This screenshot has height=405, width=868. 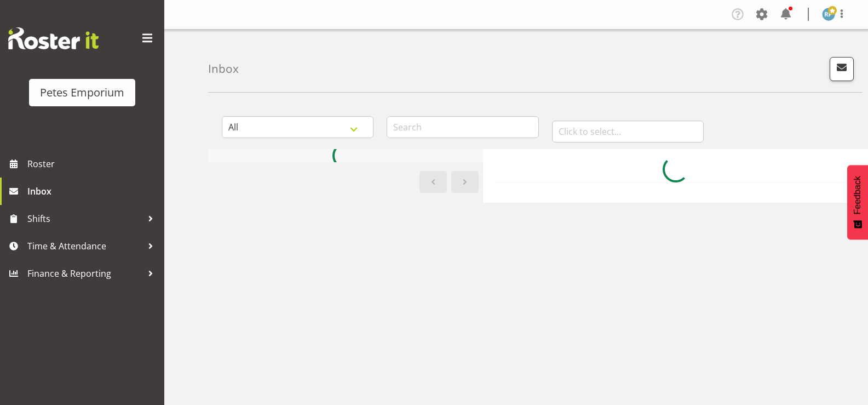 I want to click on span: Finance & Reporting, so click(x=85, y=273).